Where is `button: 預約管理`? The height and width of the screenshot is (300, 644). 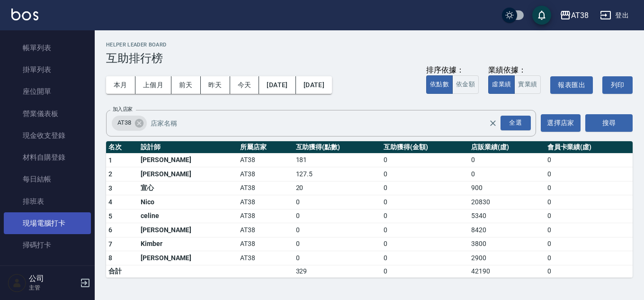 button: 預約管理 is located at coordinates (48, 272).